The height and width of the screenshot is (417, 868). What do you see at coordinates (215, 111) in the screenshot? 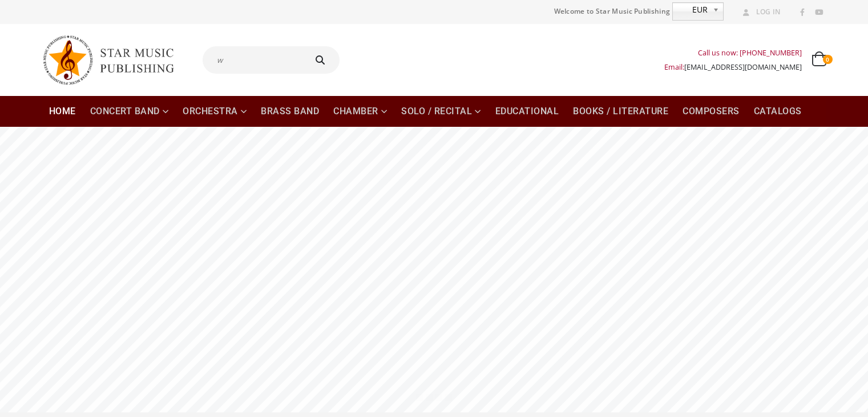
I see `a: Orchestra` at bounding box center [215, 111].